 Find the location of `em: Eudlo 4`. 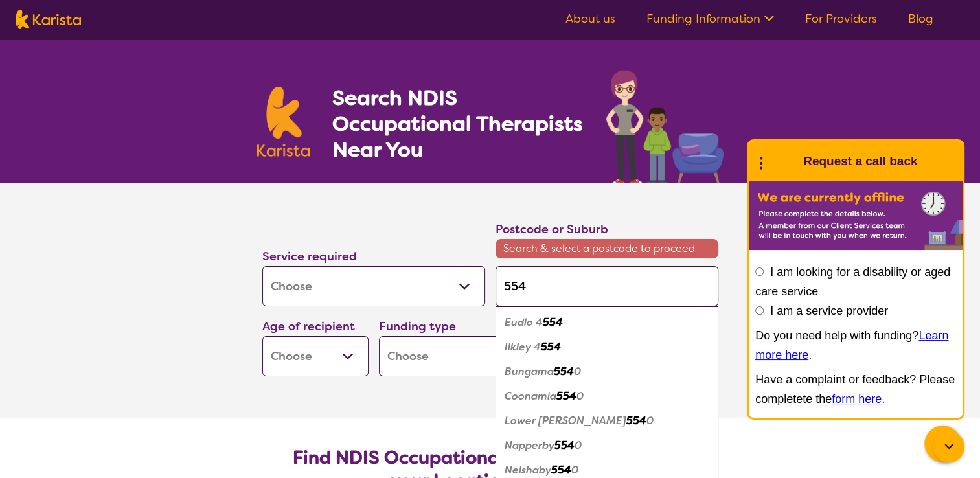

em: Eudlo 4 is located at coordinates (523, 322).